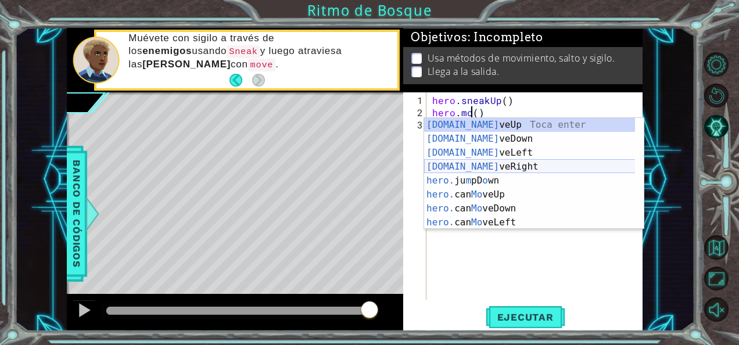  Describe the element at coordinates (717, 279) in the screenshot. I see `button: Maximizar navegador` at that location.